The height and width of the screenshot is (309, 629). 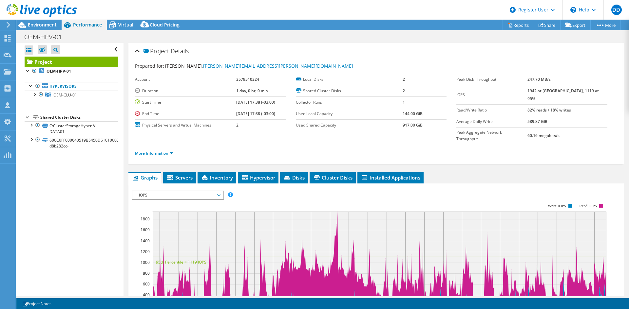 I want to click on label: Average Daily Write, so click(x=492, y=122).